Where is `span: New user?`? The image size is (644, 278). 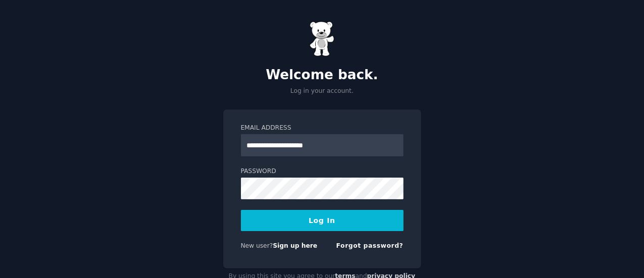 span: New user? is located at coordinates (257, 246).